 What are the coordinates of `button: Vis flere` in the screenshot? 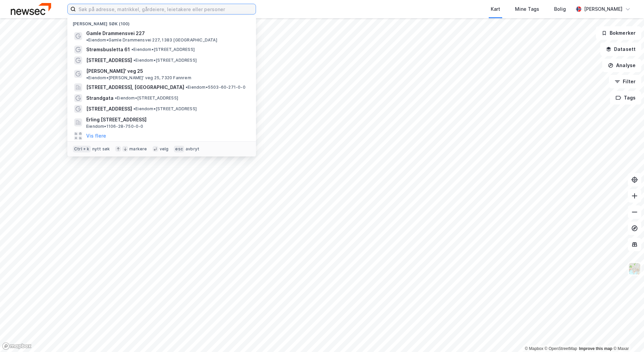 It's located at (96, 136).